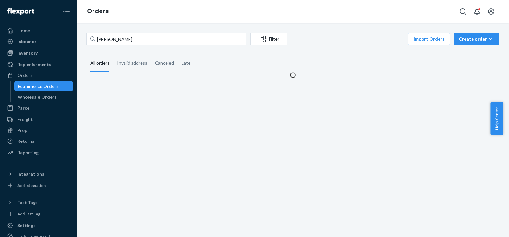 Image resolution: width=509 pixels, height=237 pixels. Describe the element at coordinates (132, 63) in the screenshot. I see `div: Invalid address` at that location.